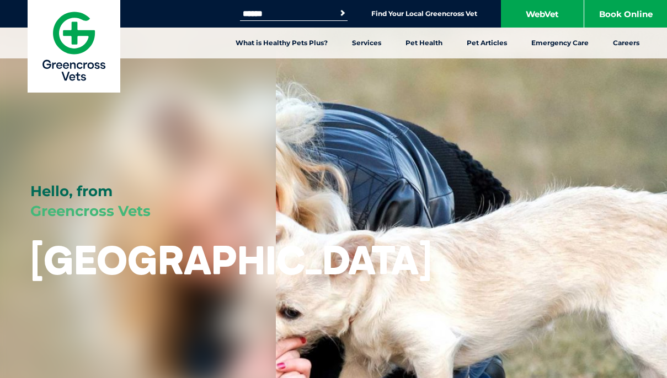  What do you see at coordinates (424, 14) in the screenshot?
I see `a: Find Your Local Greencross Vet` at bounding box center [424, 14].